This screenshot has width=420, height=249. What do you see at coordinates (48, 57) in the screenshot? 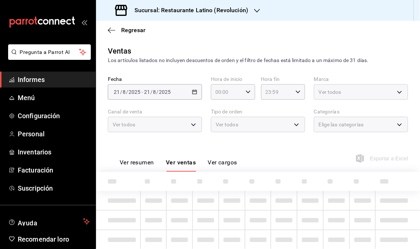
I see `a: Pregunta a Parrot AI` at bounding box center [48, 57].